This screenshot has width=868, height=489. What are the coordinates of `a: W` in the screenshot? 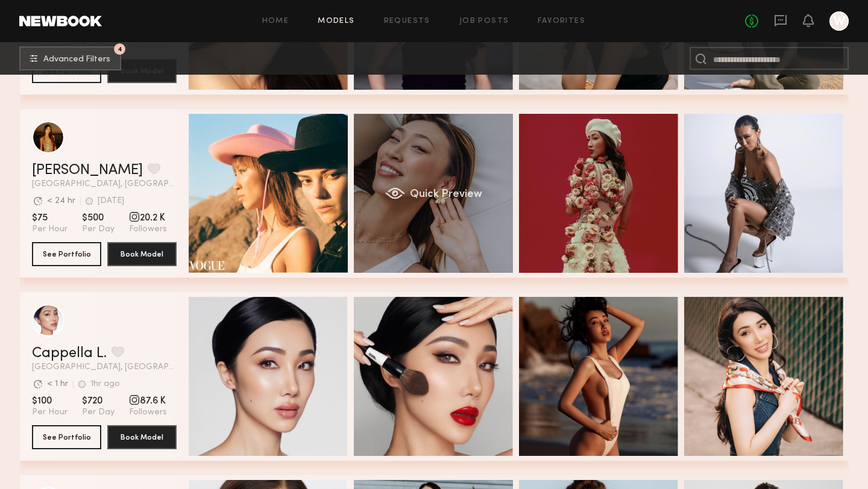 It's located at (839, 21).